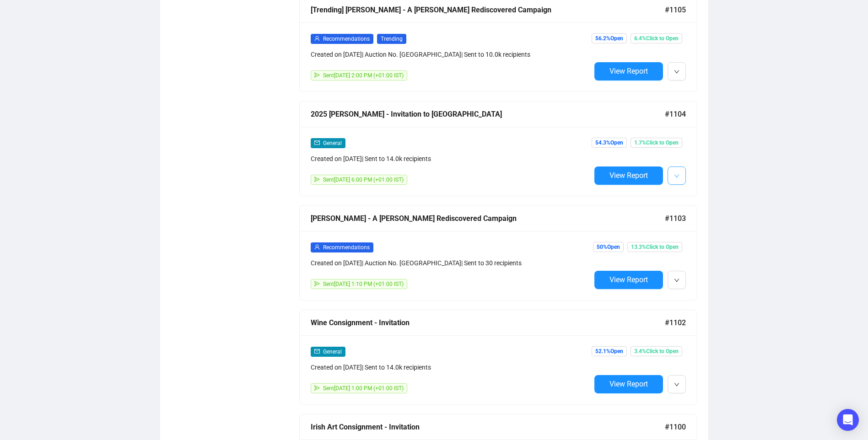  Describe the element at coordinates (675, 427) in the screenshot. I see `span: #1100` at that location.